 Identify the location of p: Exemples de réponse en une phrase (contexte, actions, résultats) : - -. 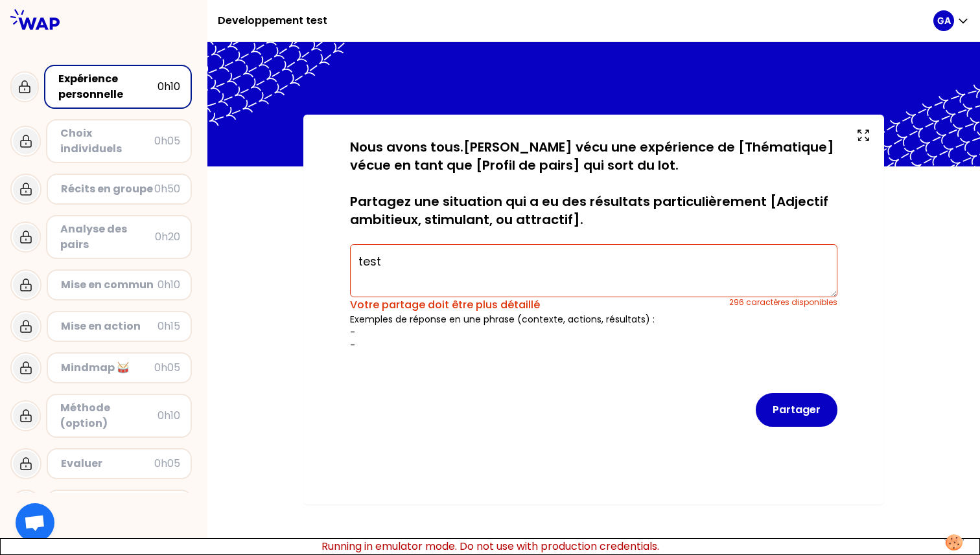
(593, 332).